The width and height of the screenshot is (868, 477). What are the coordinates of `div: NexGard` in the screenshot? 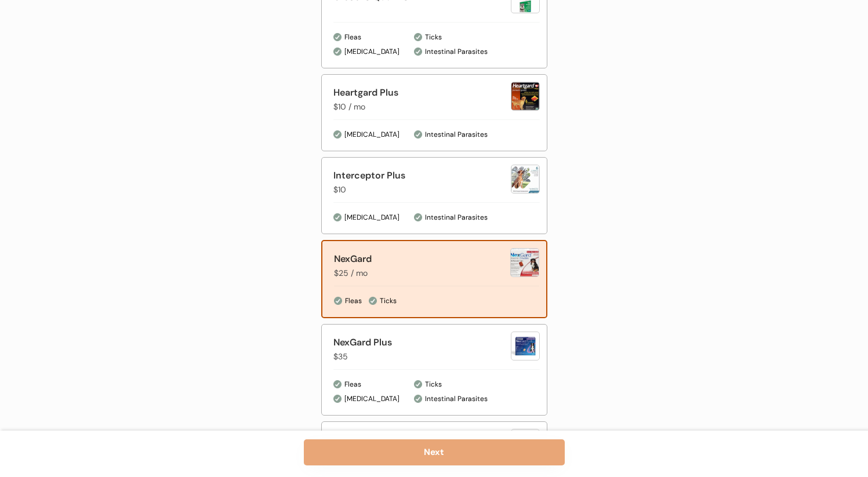 It's located at (422, 259).